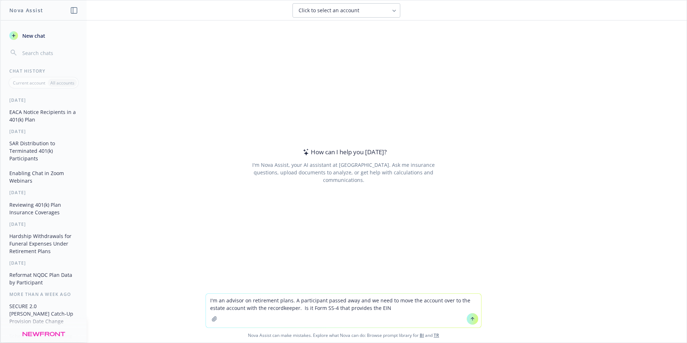  I want to click on button: New chat, so click(44, 36).